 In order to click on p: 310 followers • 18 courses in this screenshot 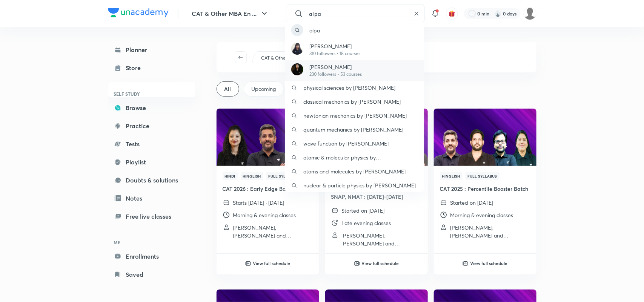, I will do `click(334, 54)`.